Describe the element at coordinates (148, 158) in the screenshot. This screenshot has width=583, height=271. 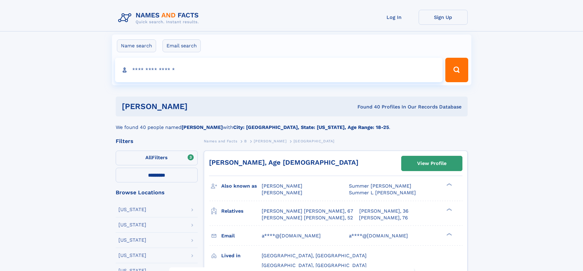
I see `span: All` at that location.